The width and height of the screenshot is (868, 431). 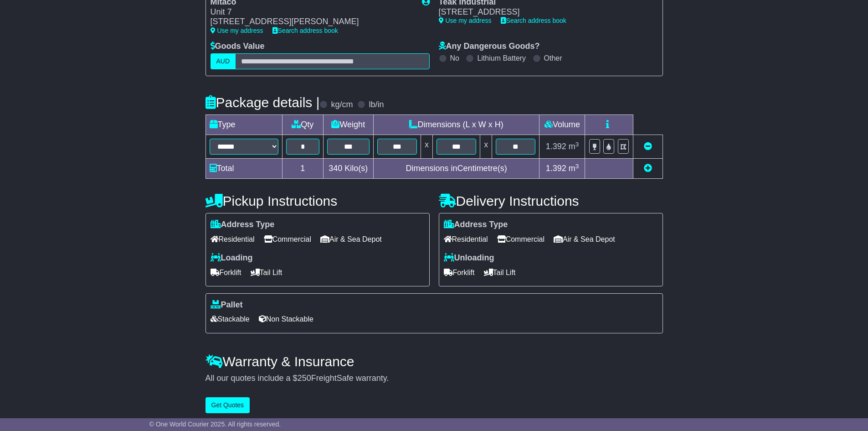 I want to click on td: Kilo(s), so click(x=348, y=169).